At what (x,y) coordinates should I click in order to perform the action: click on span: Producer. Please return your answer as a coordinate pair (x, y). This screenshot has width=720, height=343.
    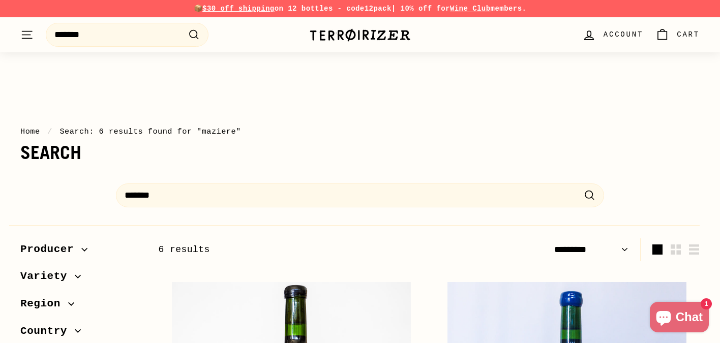
    Looking at the image, I should click on (51, 250).